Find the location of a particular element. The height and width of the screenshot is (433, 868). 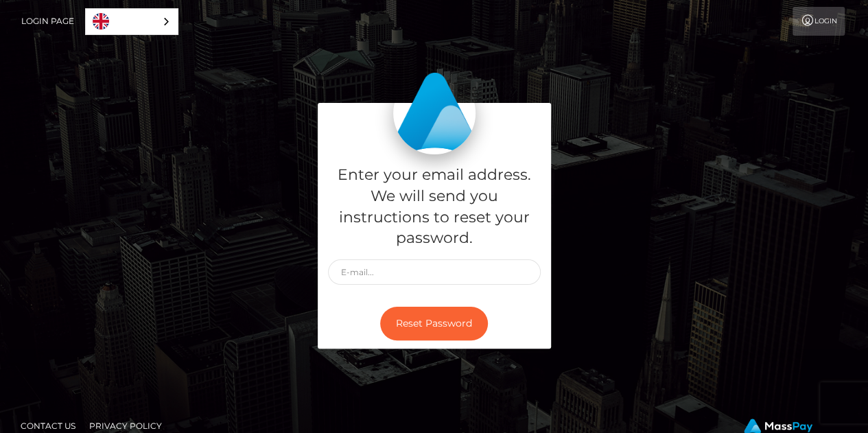

div: Language is located at coordinates (132, 22).